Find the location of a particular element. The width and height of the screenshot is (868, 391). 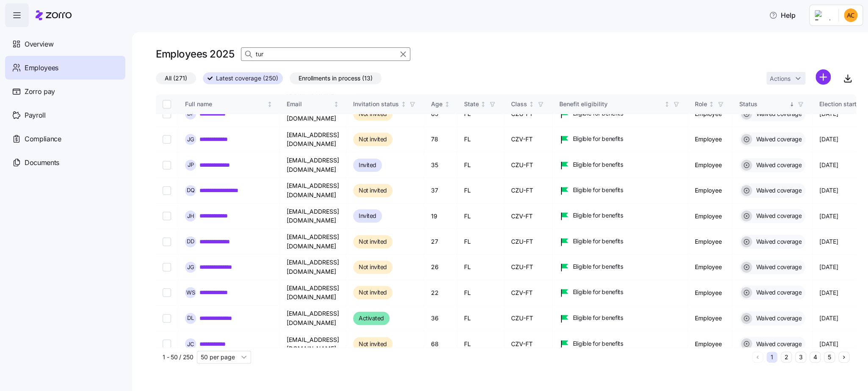

th: EmailNot sorted is located at coordinates (313, 104).